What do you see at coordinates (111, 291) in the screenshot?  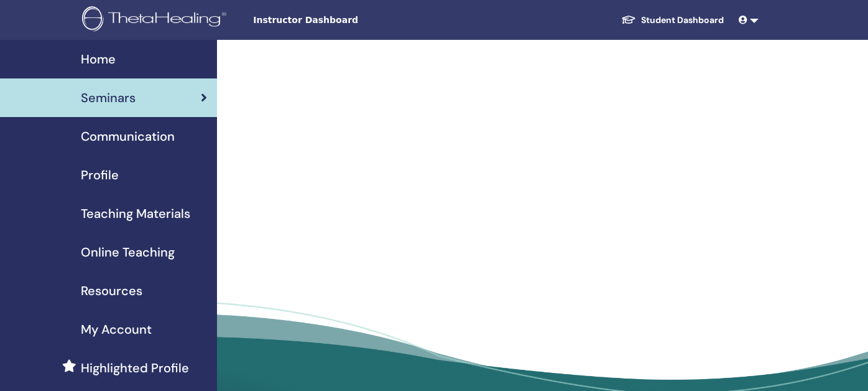 I see `span: Resources` at bounding box center [111, 291].